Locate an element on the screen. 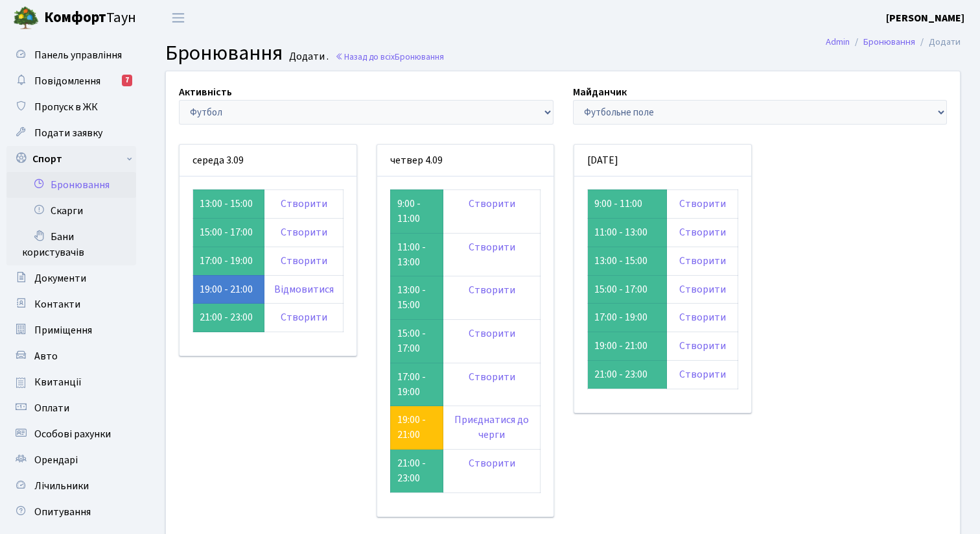 The width and height of the screenshot is (980, 534). div: 7 is located at coordinates (127, 81).